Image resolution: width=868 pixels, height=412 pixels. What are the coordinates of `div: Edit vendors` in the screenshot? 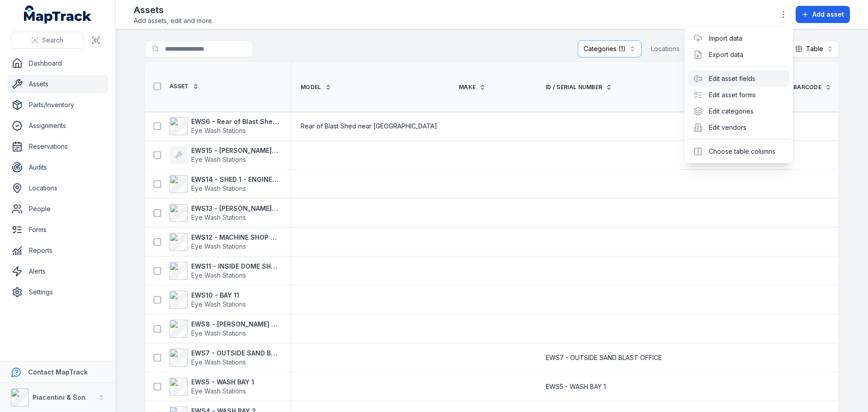 It's located at (739, 128).